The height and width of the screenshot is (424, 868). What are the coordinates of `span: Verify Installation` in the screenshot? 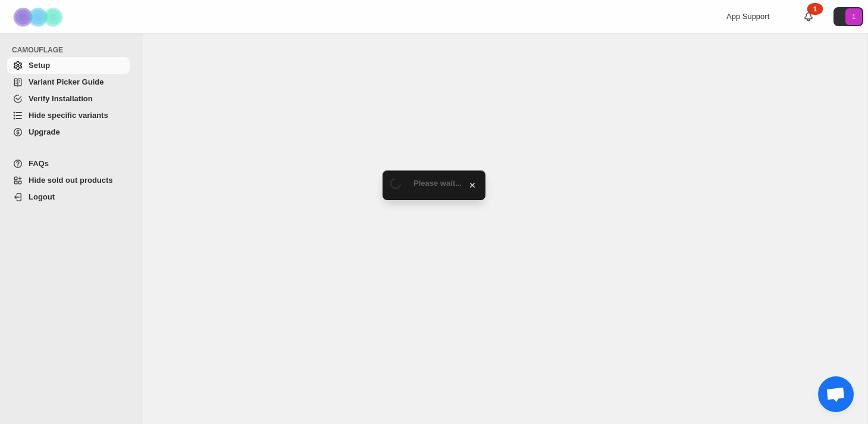 It's located at (60, 98).